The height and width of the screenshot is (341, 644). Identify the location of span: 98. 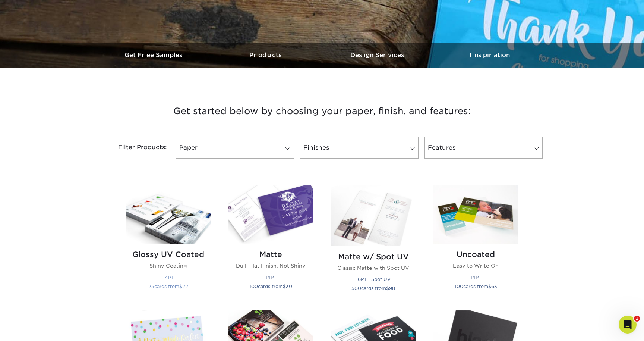
(392, 288).